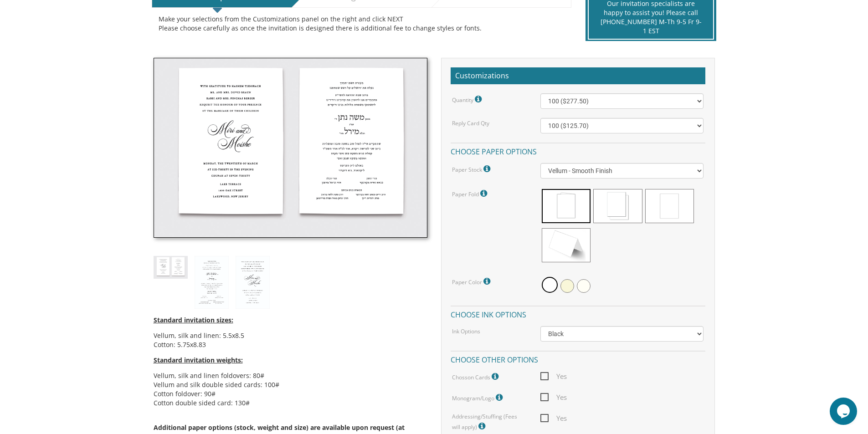 Image resolution: width=868 pixels, height=434 pixels. I want to click on img: style1_eng.jpg, so click(253, 282).